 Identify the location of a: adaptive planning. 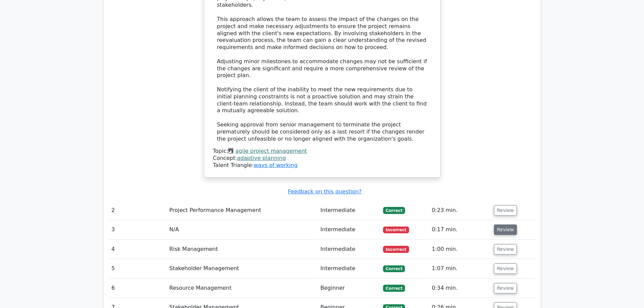
(261, 158).